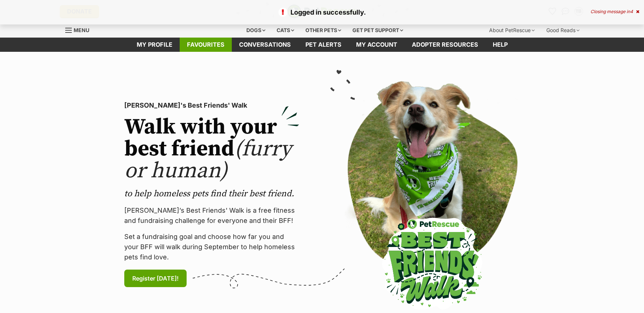  Describe the element at coordinates (378, 30) in the screenshot. I see `div: Get pet support` at that location.